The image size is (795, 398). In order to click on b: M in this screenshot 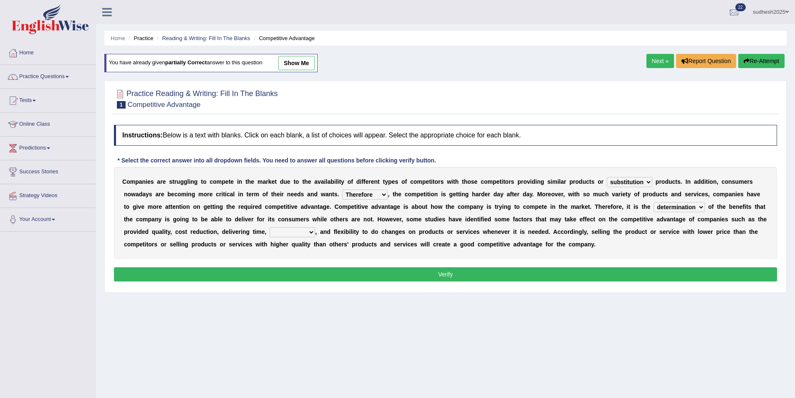, I will do `click(540, 194)`.